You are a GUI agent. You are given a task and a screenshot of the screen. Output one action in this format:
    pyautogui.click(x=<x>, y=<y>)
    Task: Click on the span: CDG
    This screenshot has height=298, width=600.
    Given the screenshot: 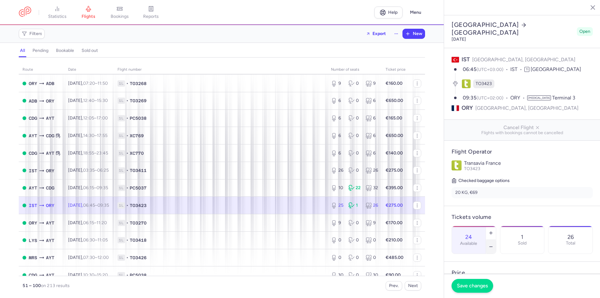 What is the action you would take?
    pyautogui.click(x=33, y=275)
    